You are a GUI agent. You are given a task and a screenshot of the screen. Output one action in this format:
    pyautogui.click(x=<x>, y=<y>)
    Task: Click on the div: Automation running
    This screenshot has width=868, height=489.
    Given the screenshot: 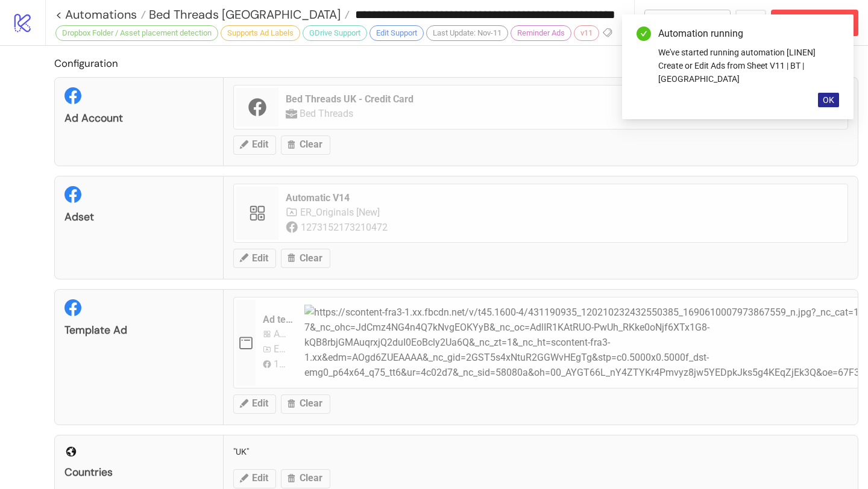 What is the action you would take?
    pyautogui.click(x=749, y=33)
    